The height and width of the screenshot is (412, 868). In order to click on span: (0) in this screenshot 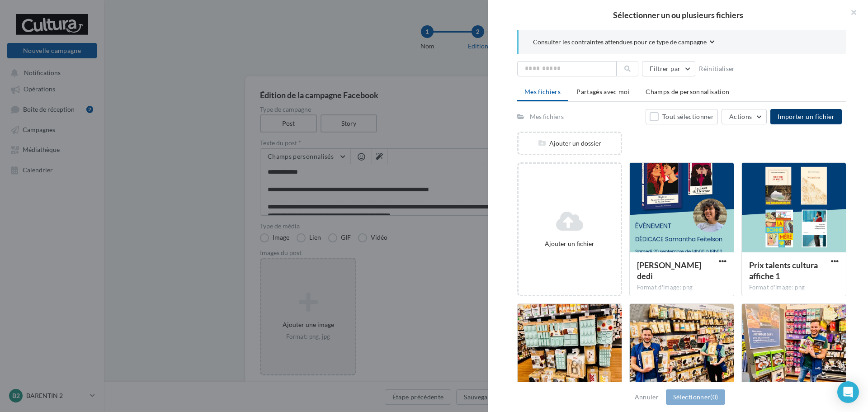, I will do `click(713, 396)`.